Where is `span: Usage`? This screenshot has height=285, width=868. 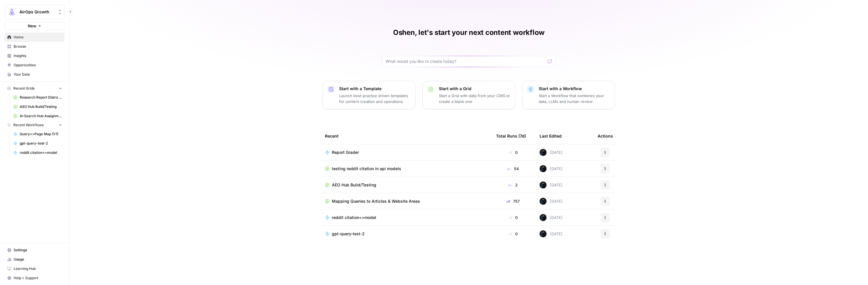 span: Usage is located at coordinates (37, 259).